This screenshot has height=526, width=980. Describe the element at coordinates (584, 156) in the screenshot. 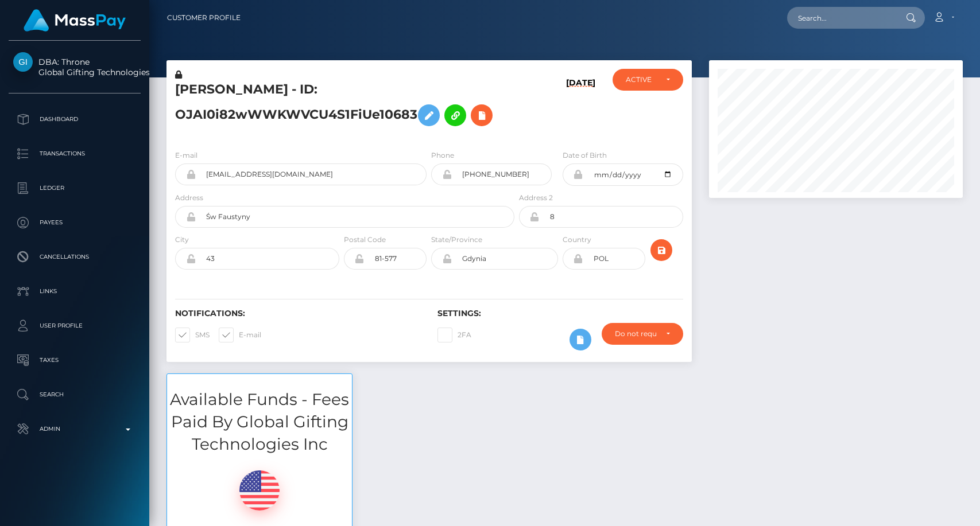

I see `label: Date of Birth` at that location.